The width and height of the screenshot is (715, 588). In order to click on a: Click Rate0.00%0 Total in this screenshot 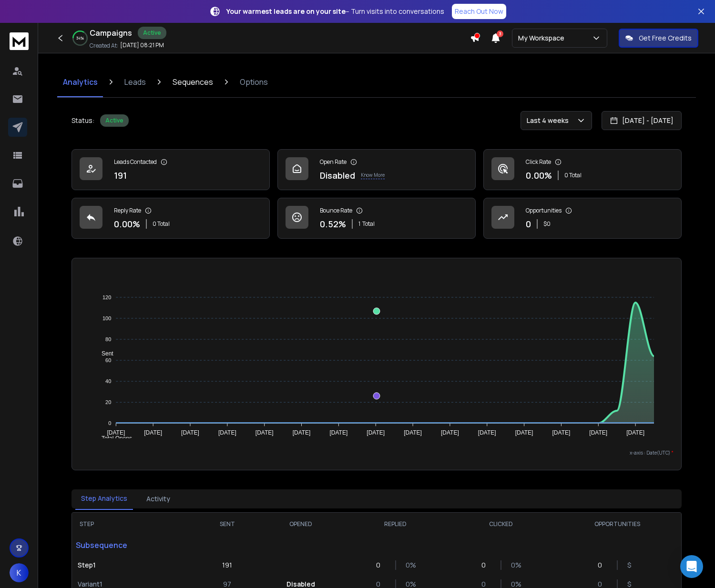, I will do `click(582, 170)`.